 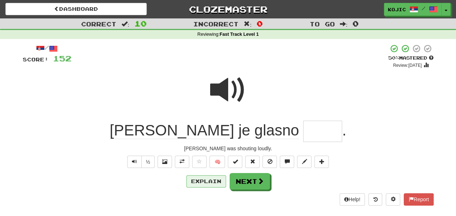 I want to click on div: Text-to-speech controls, so click(x=140, y=162).